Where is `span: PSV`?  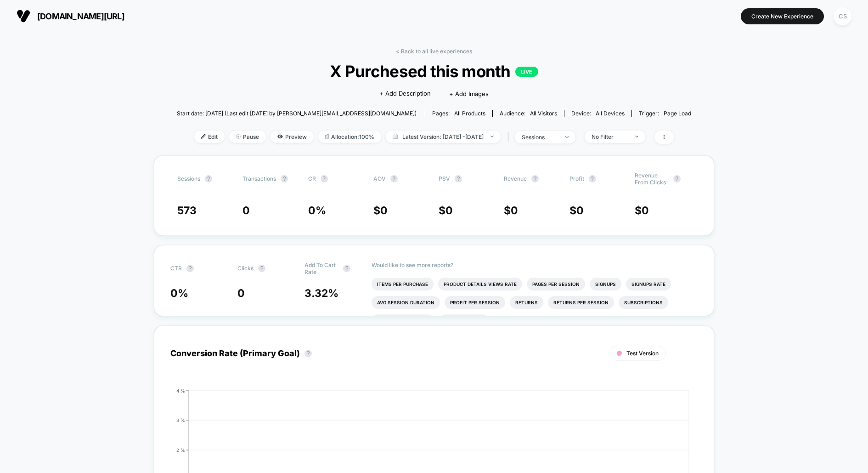 span: PSV is located at coordinates (444, 178).